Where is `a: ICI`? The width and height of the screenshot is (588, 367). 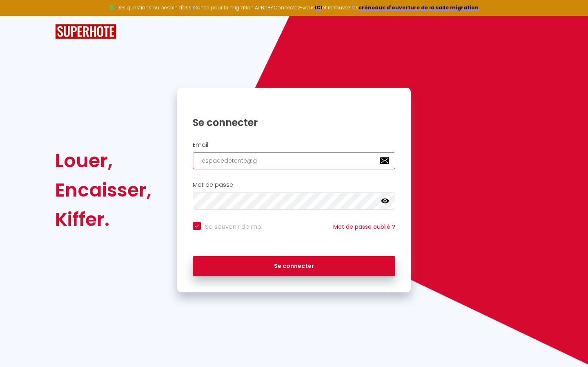 a: ICI is located at coordinates (318, 7).